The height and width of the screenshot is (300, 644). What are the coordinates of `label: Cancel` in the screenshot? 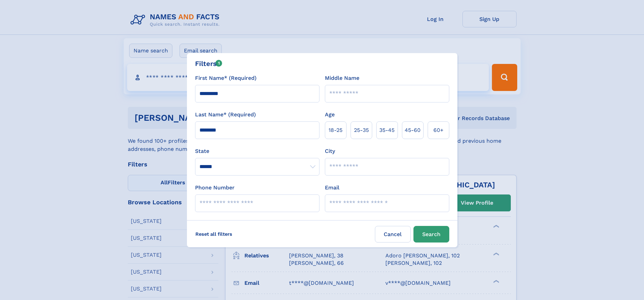 It's located at (393, 234).